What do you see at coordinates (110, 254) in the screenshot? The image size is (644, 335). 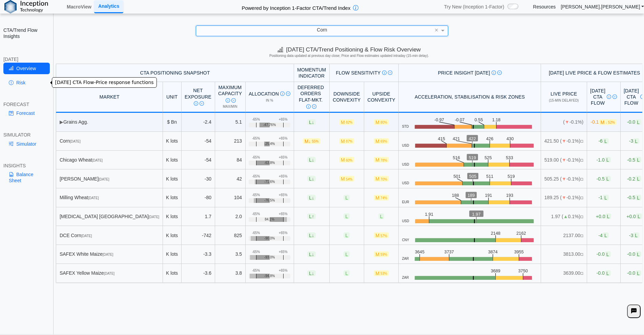 I see `div: SAFEX White Maize` at bounding box center [110, 254].